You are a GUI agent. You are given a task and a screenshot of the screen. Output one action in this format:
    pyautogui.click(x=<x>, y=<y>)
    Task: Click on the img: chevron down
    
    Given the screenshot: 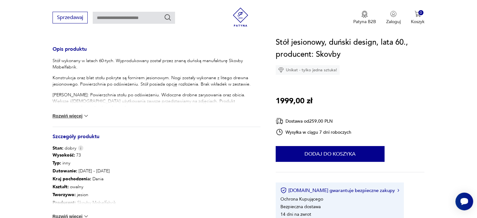 What is the action you would take?
    pyautogui.click(x=86, y=116)
    